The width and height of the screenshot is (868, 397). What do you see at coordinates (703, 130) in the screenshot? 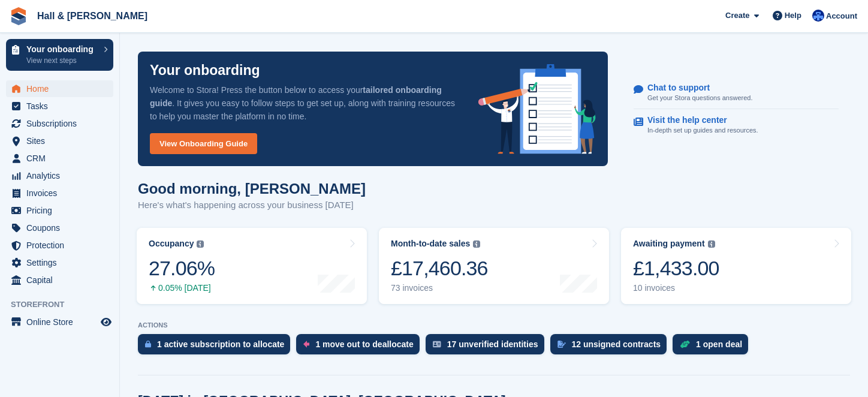
I see `p: In-depth set up guides and resources.` at bounding box center [703, 130].